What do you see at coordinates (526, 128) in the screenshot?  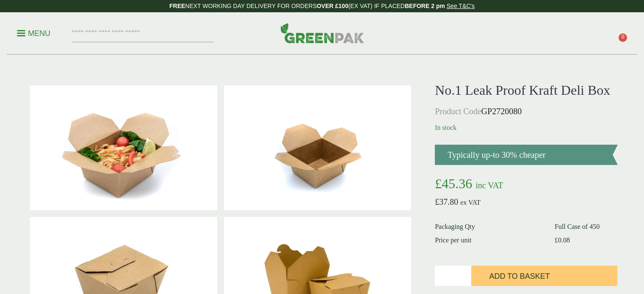 I see `p: In stock` at bounding box center [526, 128].